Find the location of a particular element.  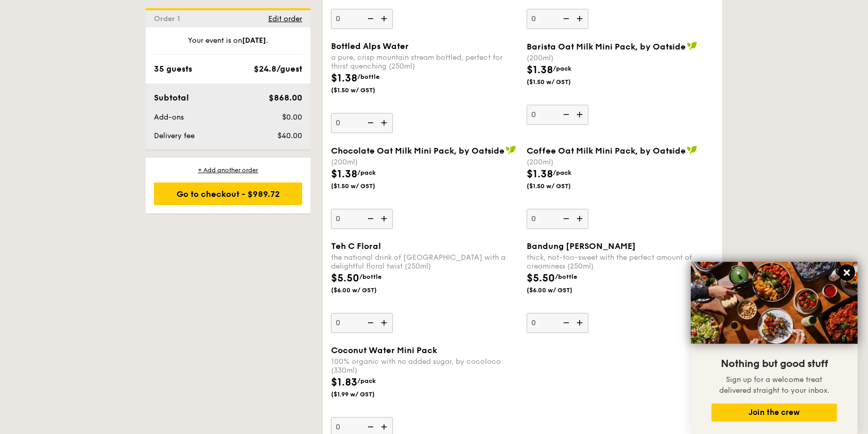

div: 35 guests is located at coordinates (173, 69).